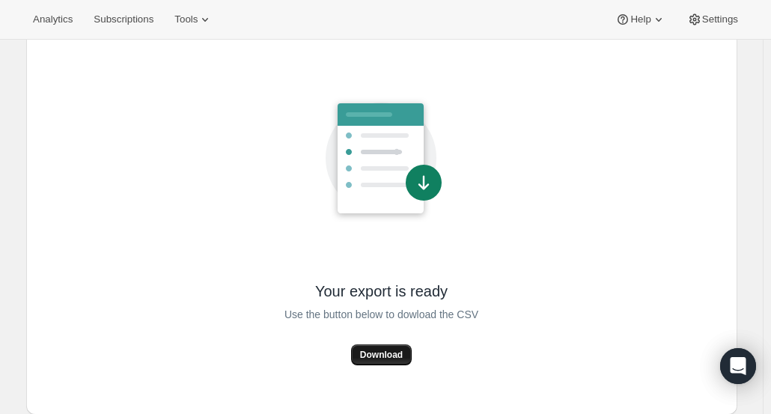 Image resolution: width=771 pixels, height=414 pixels. I want to click on div: Open Intercom Messenger, so click(738, 366).